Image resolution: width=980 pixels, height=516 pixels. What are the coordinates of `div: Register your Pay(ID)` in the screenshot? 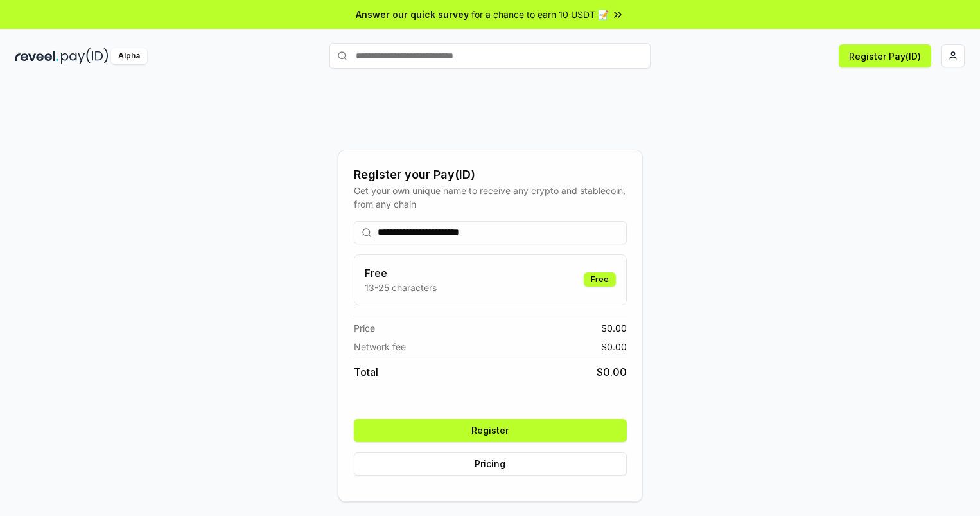 It's located at (490, 175).